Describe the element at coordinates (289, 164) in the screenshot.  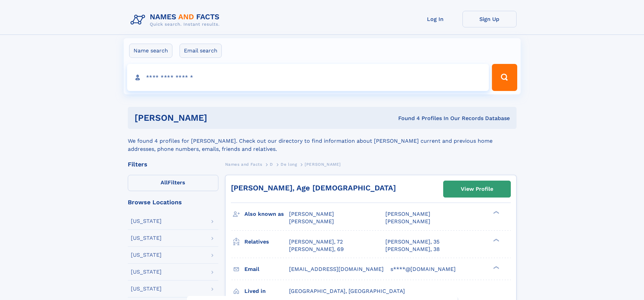
I see `a: De long` at that location.